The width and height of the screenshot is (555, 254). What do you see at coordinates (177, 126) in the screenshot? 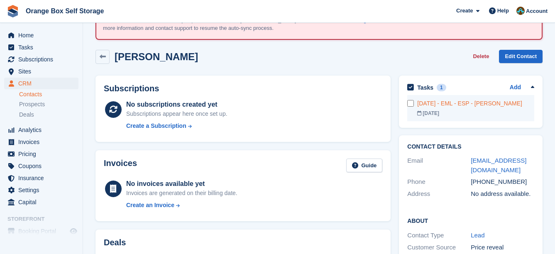
I see `a: Create a Subscription` at bounding box center [177, 126].